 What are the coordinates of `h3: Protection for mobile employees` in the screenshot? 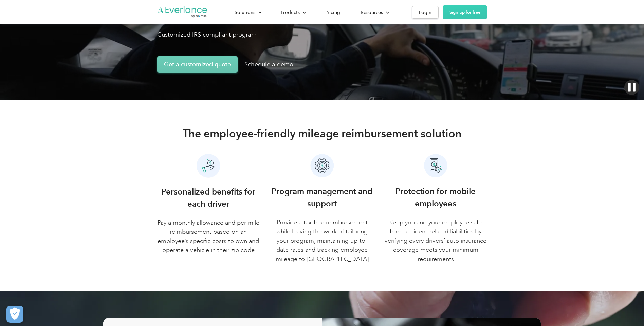 It's located at (436, 197).